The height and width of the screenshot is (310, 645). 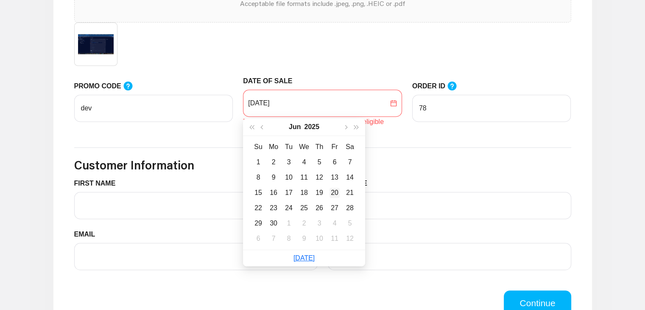 I want to click on div: 26, so click(x=319, y=208).